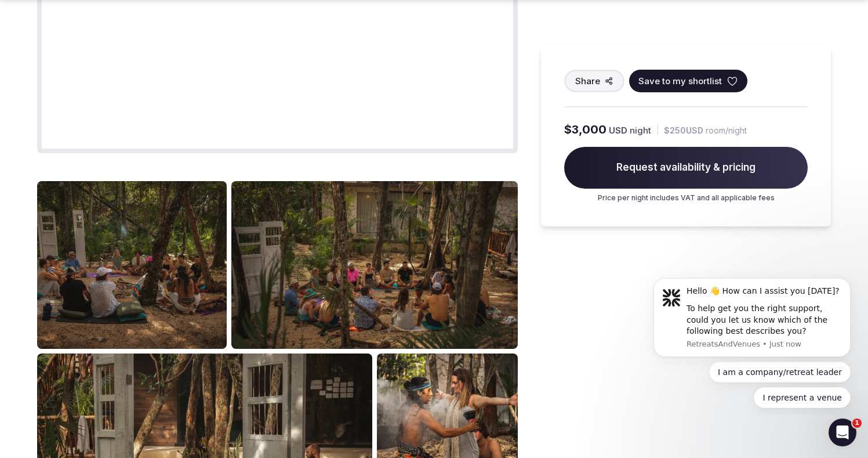 The width and height of the screenshot is (868, 458). I want to click on span: 1, so click(857, 423).